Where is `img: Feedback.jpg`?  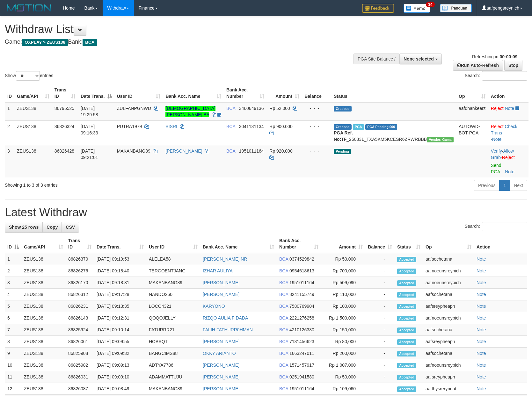
img: Feedback.jpg is located at coordinates (378, 8).